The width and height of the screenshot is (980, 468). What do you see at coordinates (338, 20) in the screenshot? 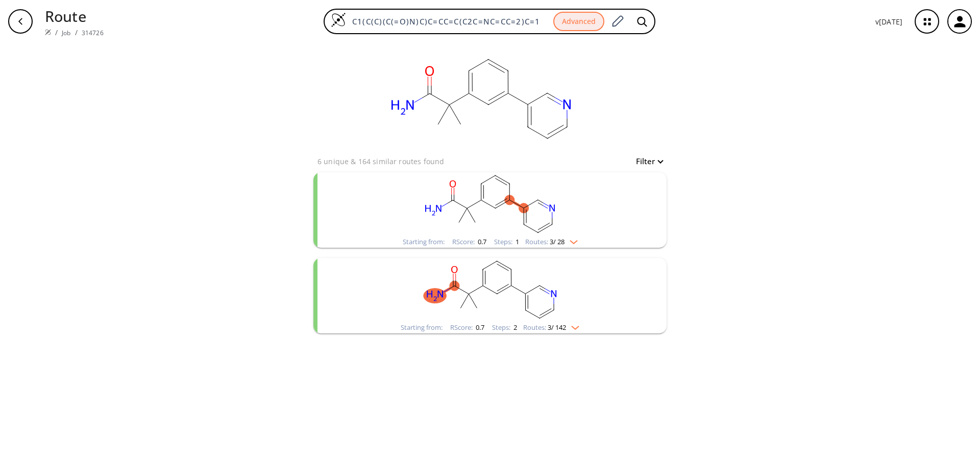
I see `img: Logo Spaya` at bounding box center [338, 20].